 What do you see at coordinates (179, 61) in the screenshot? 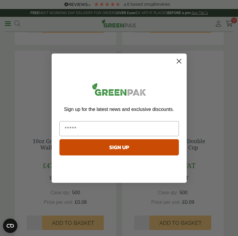
I see `button: Close dialog` at bounding box center [179, 61].